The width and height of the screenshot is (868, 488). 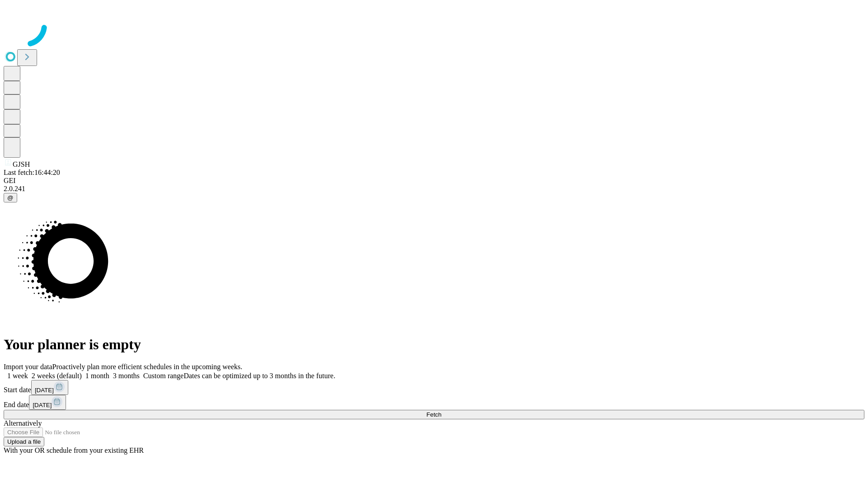 I want to click on span: GJSH, so click(x=21, y=164).